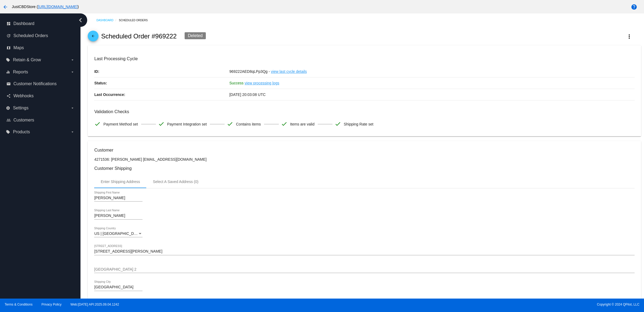  What do you see at coordinates (120, 124) in the screenshot?
I see `span: Payment Method set` at bounding box center [120, 124].